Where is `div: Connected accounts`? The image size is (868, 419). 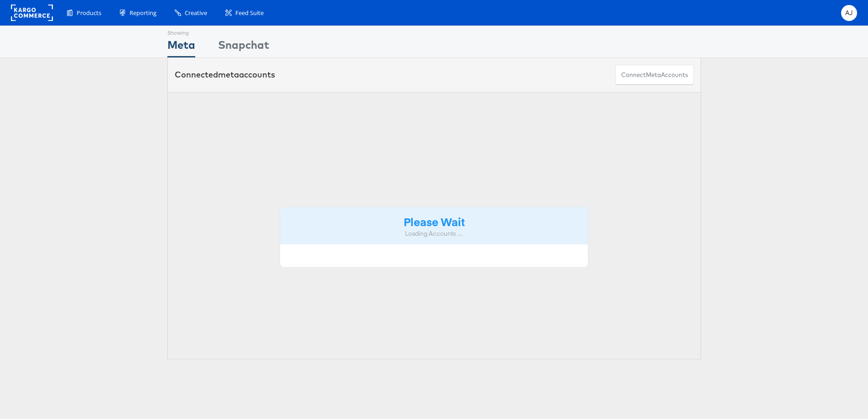
div: Connected accounts is located at coordinates (225, 75).